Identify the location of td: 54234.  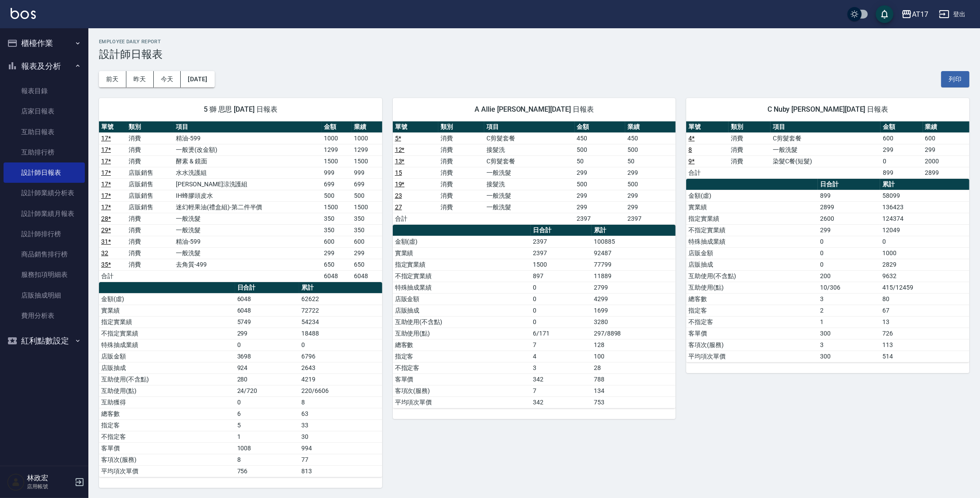
(340, 322).